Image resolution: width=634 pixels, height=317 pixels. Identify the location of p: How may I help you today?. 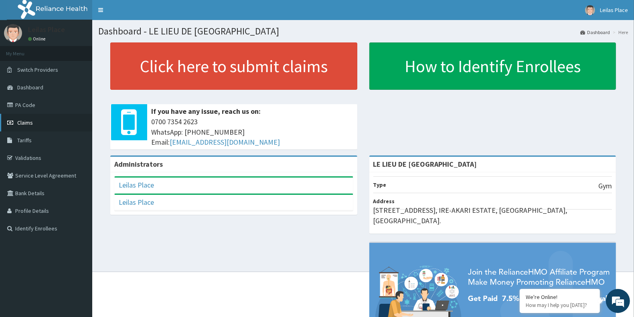
(560, 305).